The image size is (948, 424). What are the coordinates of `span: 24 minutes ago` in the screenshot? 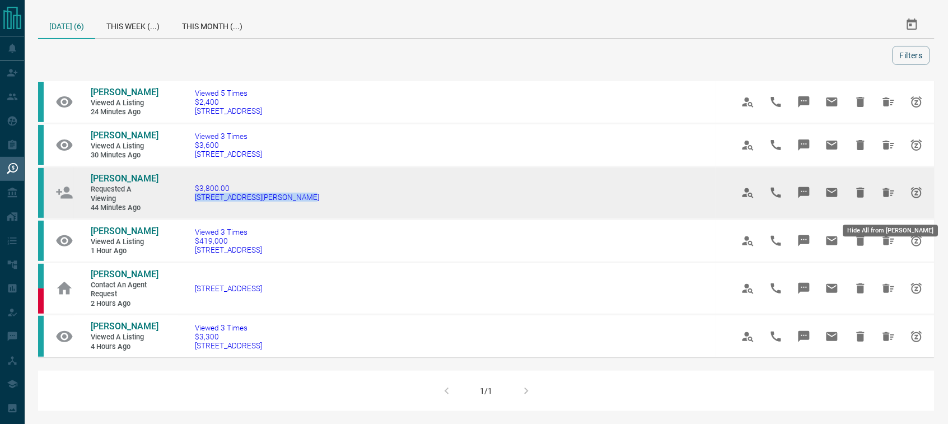 It's located at (124, 112).